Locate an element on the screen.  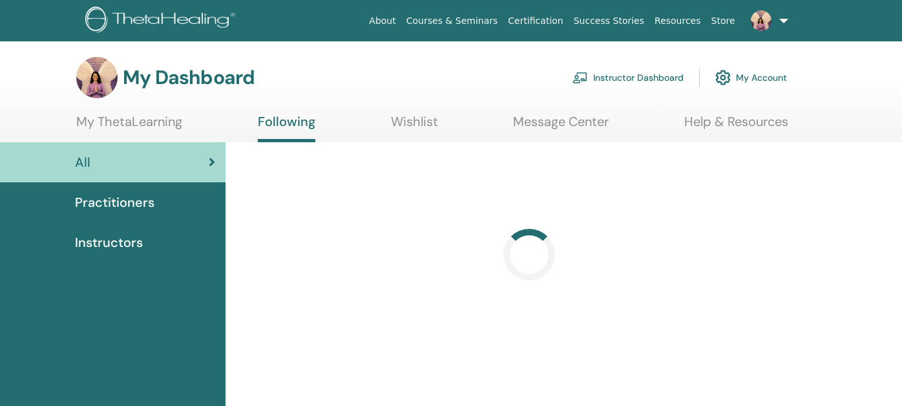
img: cog.svg is located at coordinates (723, 78).